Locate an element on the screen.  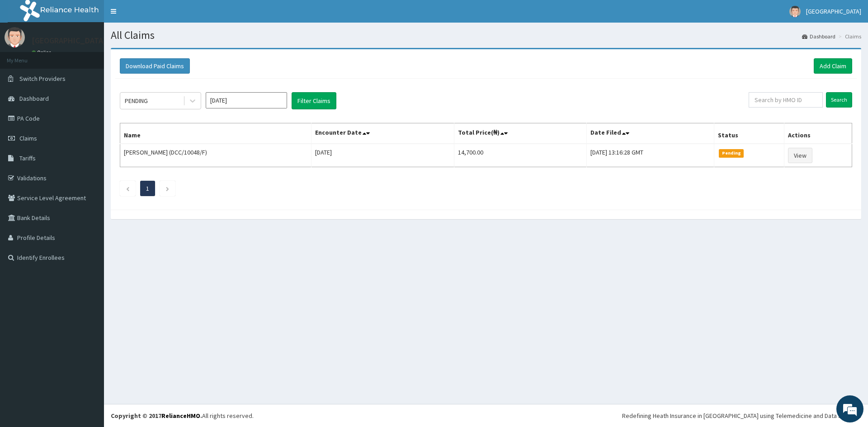
span: Dashboard is located at coordinates (34, 98).